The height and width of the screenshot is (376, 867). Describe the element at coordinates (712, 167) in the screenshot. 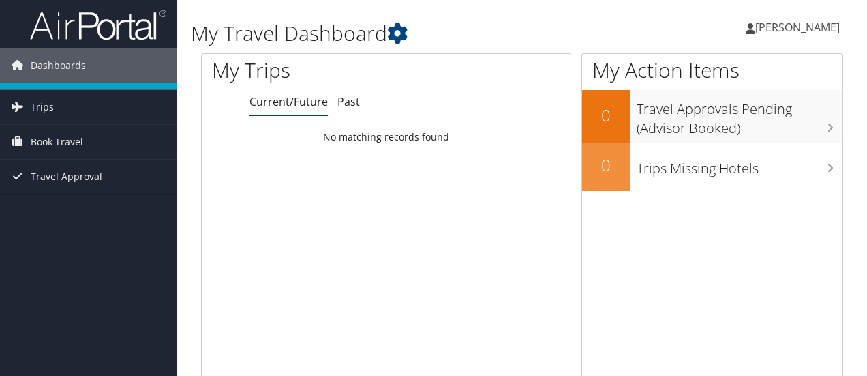

I see `a: 0Trips Missing Hotels` at that location.